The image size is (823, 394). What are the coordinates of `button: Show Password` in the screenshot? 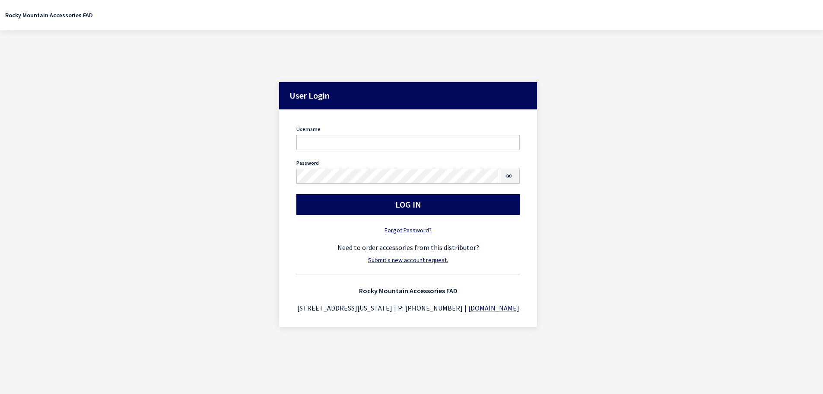 It's located at (509, 176).